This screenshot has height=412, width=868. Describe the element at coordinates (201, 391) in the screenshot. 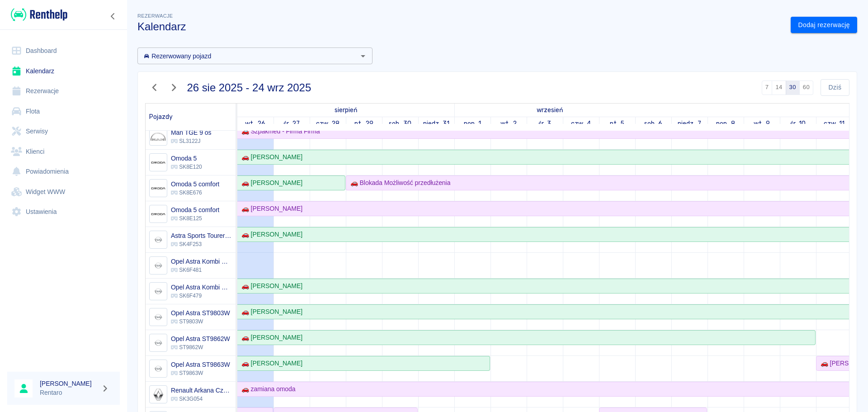

I see `h6: Renault Arkana Czerwona` at that location.